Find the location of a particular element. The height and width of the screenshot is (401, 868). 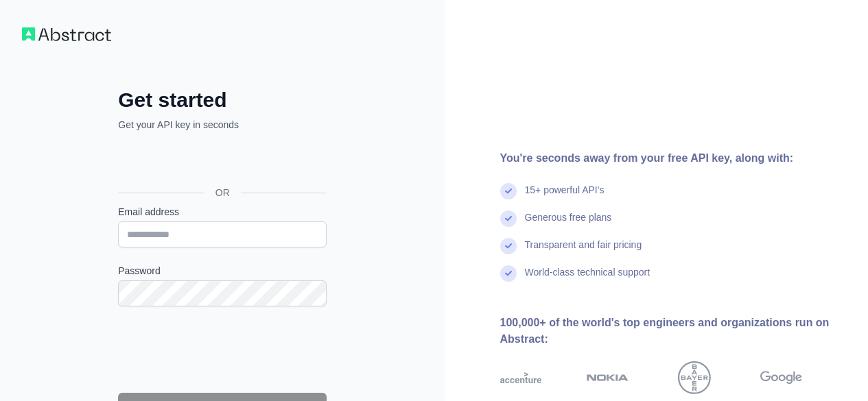

span: OR is located at coordinates (223, 193).